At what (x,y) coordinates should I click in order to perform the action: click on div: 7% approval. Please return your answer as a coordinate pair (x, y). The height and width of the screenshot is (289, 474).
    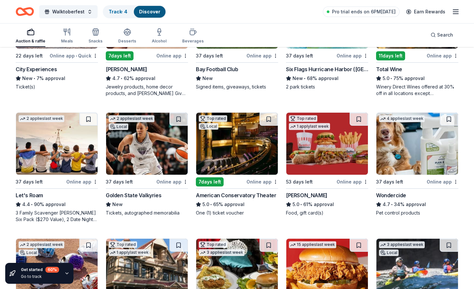
    Looking at the image, I should click on (57, 78).